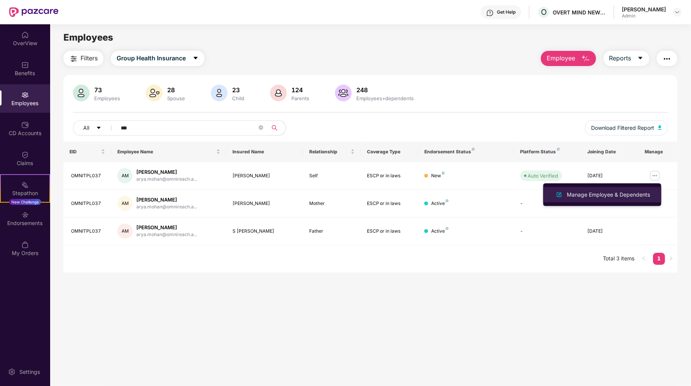 The image size is (691, 386). I want to click on div: Parents, so click(300, 98).